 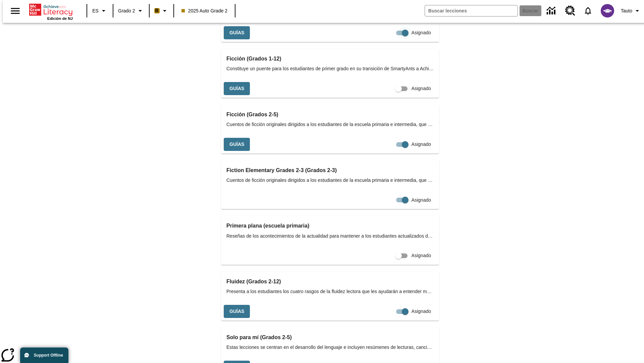 What do you see at coordinates (552, 11) in the screenshot?
I see `a: Centro de información` at bounding box center [552, 11].